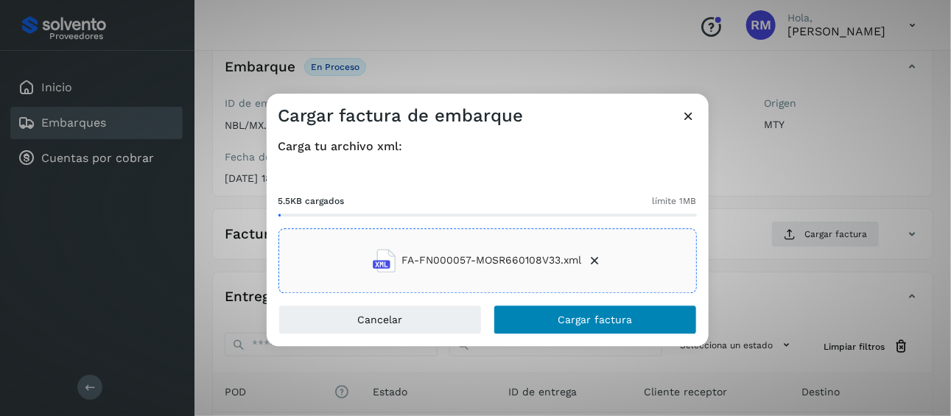 The height and width of the screenshot is (416, 951). Describe the element at coordinates (492, 261) in the screenshot. I see `span: FA-FN000057-MOSR660108V33.xml` at that location.